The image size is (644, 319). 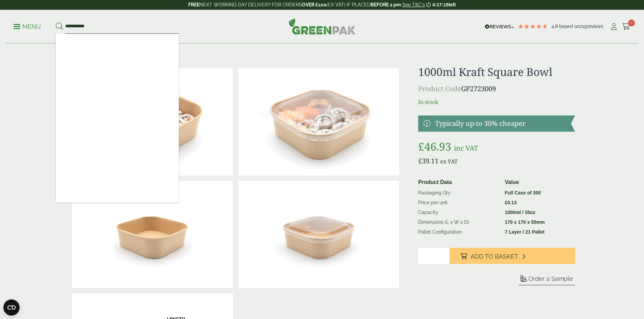 What do you see at coordinates (525, 222) in the screenshot?
I see `strong: 170 x 170 x 55mm` at bounding box center [525, 222].